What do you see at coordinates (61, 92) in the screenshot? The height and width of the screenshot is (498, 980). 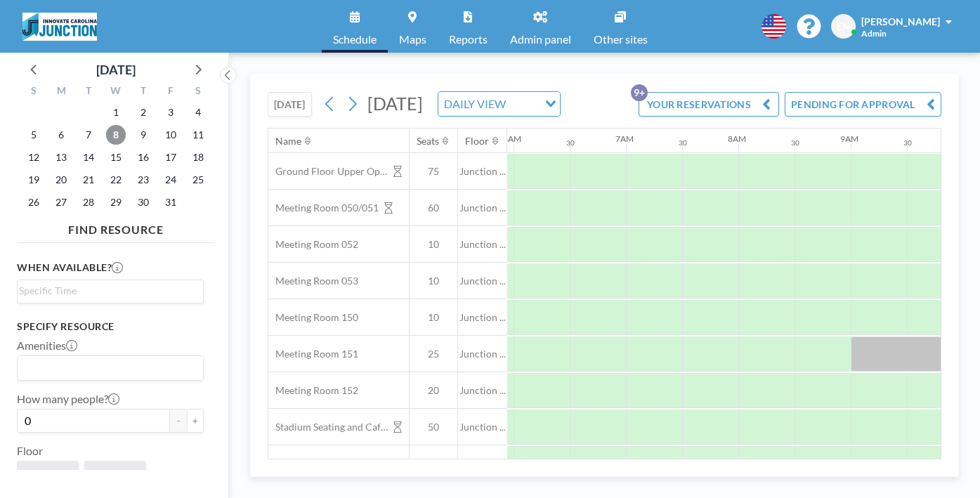 I see `div: M` at bounding box center [61, 92].